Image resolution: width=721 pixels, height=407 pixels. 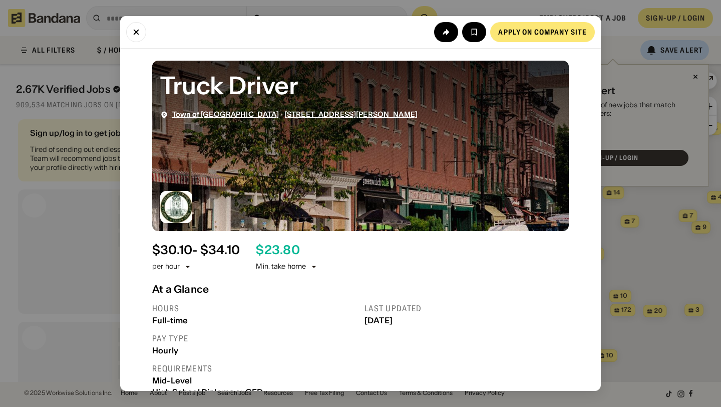 What do you see at coordinates (254, 308) in the screenshot?
I see `div: Hours` at bounding box center [254, 308].